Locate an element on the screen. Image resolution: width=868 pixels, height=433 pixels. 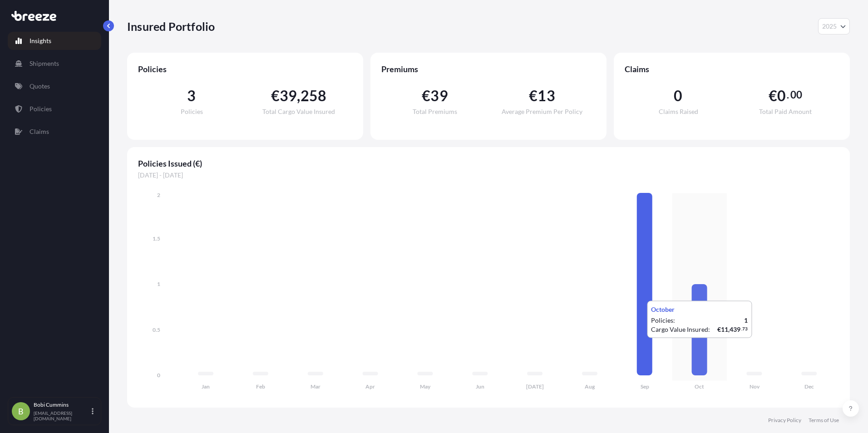
tspan: Jun is located at coordinates (480, 386).